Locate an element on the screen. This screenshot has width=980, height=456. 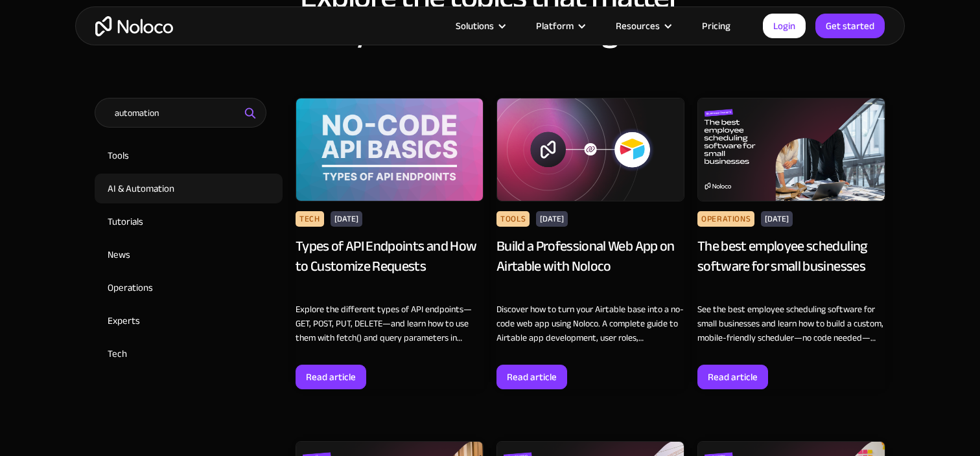
input: Search is located at coordinates (180, 113).